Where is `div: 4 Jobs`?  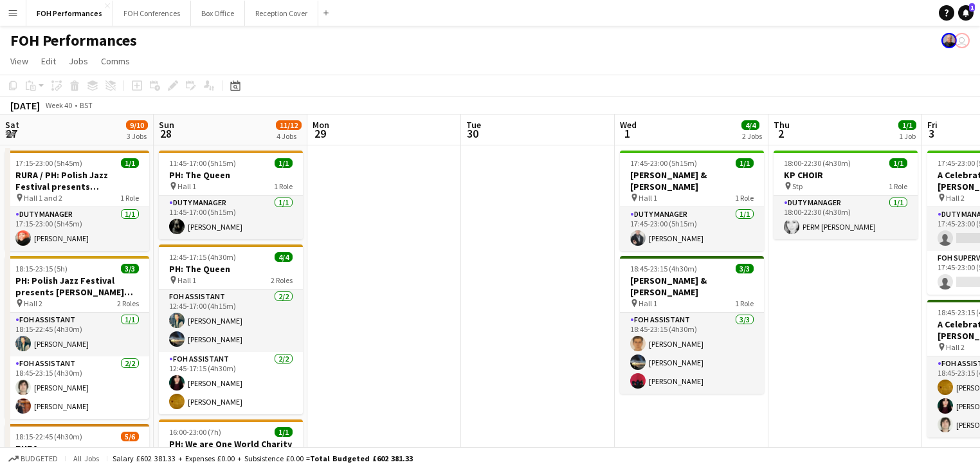
div: 4 Jobs is located at coordinates (288, 136).